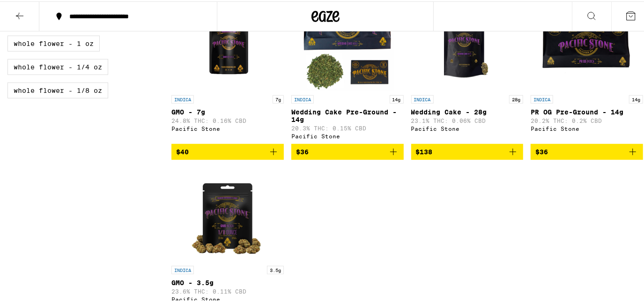  What do you see at coordinates (228, 281) in the screenshot?
I see `p: GMO - 3.5g` at bounding box center [228, 281].